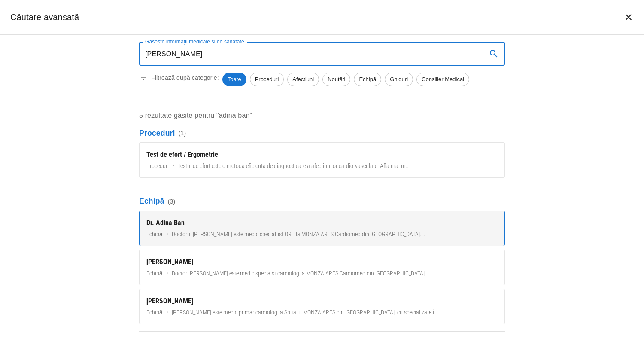  Describe the element at coordinates (303, 79) in the screenshot. I see `span: Afecțiuni` at that location.